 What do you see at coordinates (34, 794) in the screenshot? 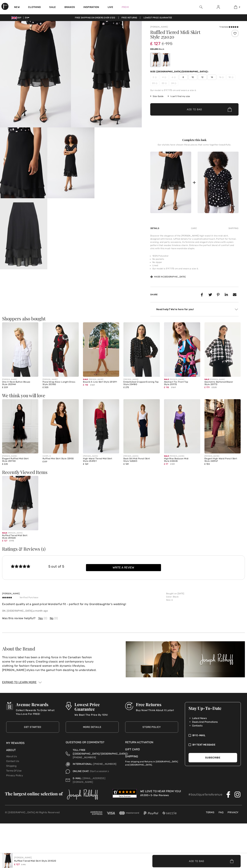
I see `span: The largest online selection of` at bounding box center [34, 794].